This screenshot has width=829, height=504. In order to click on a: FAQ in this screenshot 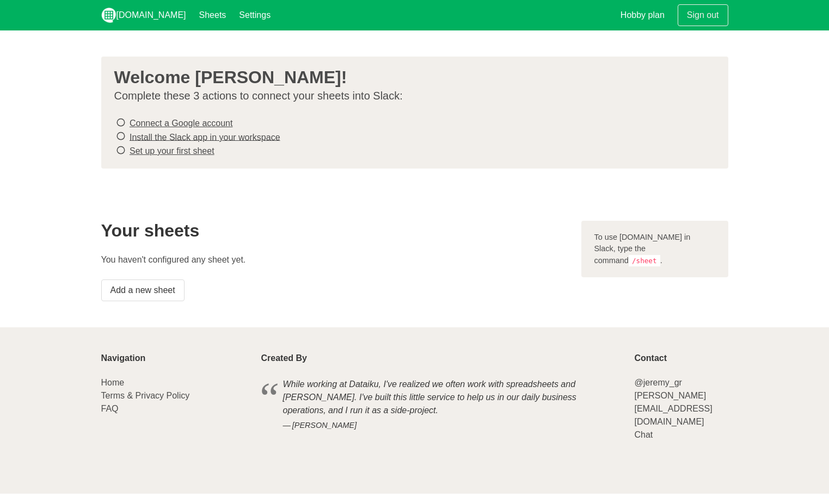, I will do `click(110, 408)`.